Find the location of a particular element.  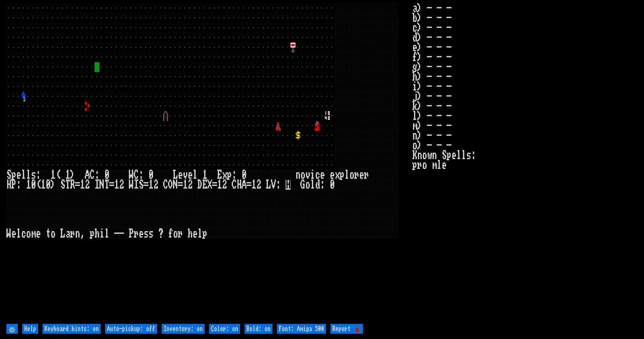

input: Bold: on is located at coordinates (258, 328).